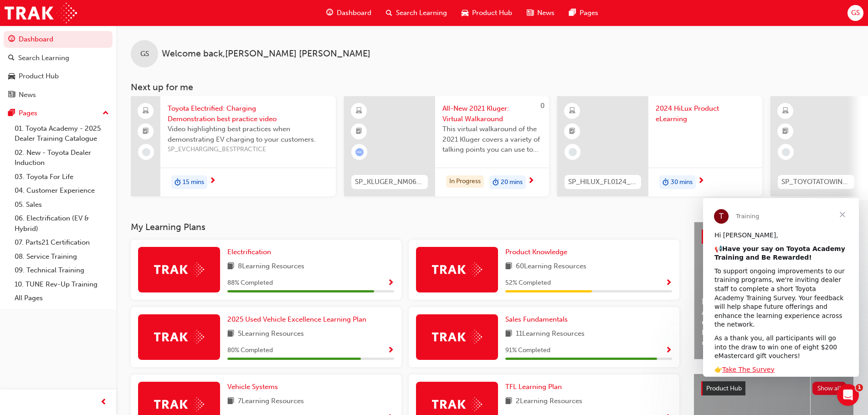 Image resolution: width=868 pixels, height=415 pixels. I want to click on button: Show all, so click(829, 388).